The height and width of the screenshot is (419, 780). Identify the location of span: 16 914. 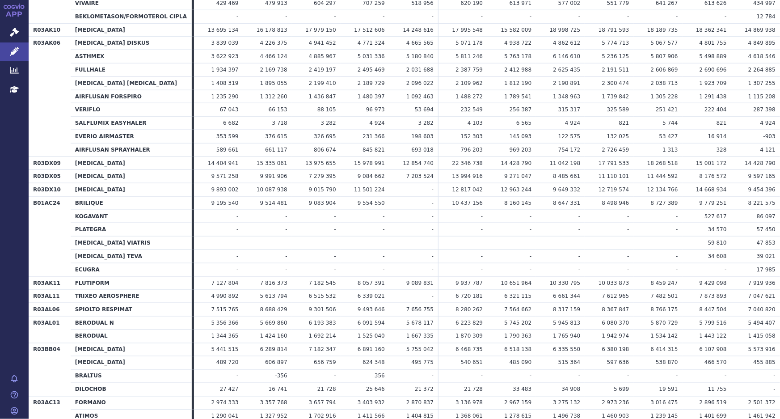
(718, 136).